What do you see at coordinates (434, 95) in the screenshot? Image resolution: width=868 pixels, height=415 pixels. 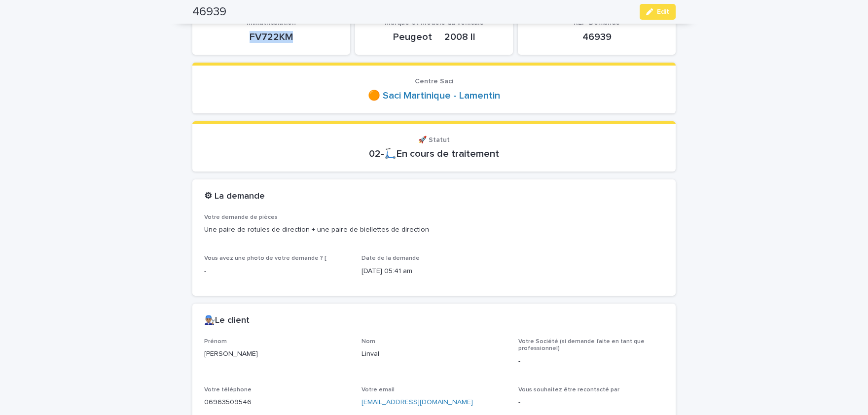 I see `a: 🟠 Saci Martinique - Lamentin` at bounding box center [434, 95].